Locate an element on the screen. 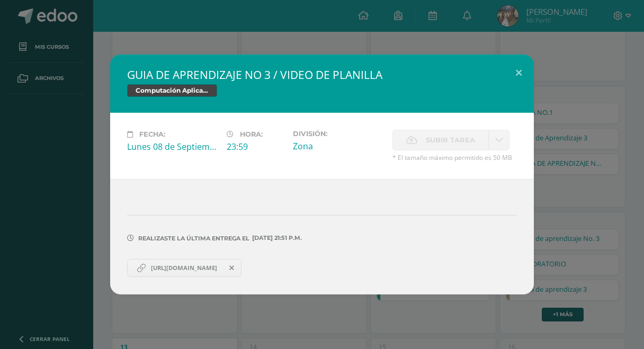 The width and height of the screenshot is (644, 349). span: Hora: is located at coordinates (251, 134).